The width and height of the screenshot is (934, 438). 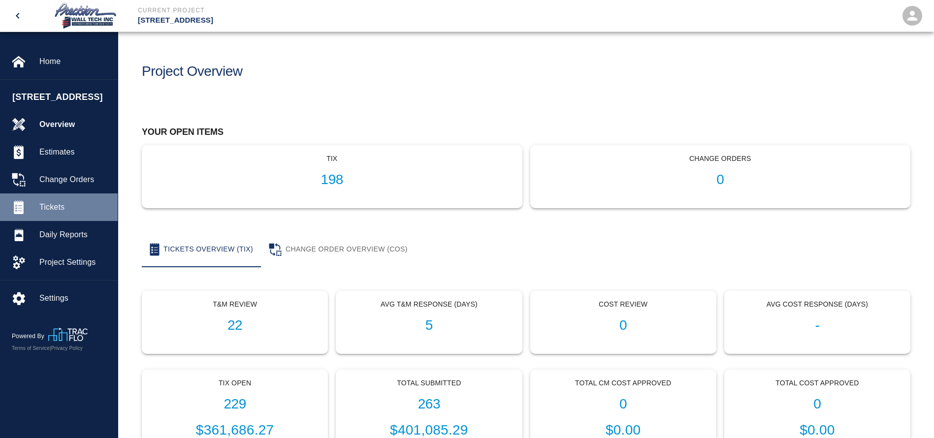 I want to click on p: Powered By, so click(x=30, y=336).